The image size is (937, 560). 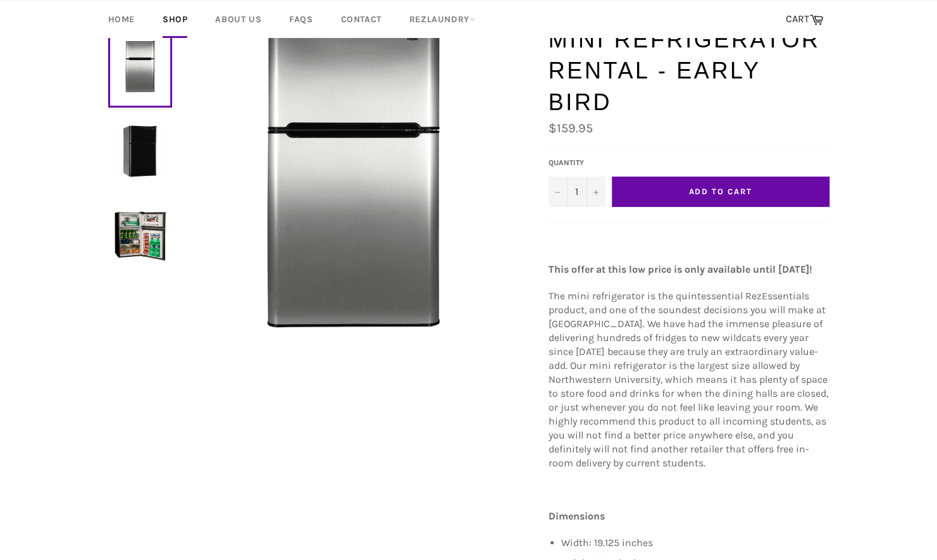 I want to click on span: $159.95, so click(x=570, y=128).